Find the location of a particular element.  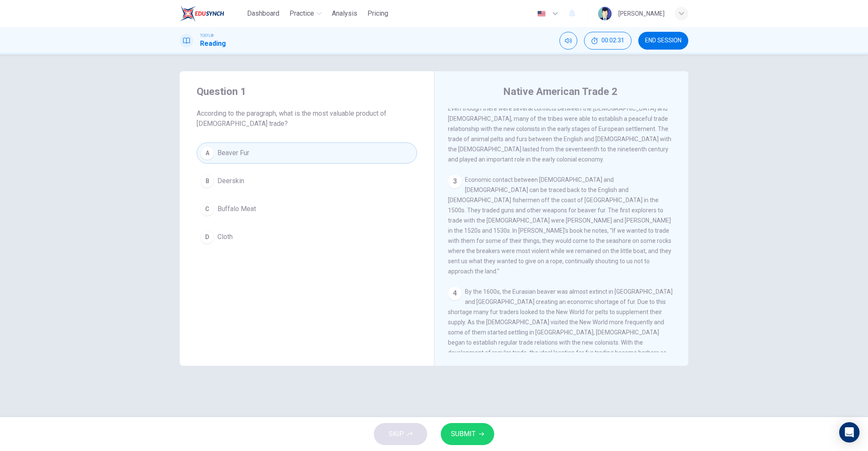

div: Mute is located at coordinates (568, 41).